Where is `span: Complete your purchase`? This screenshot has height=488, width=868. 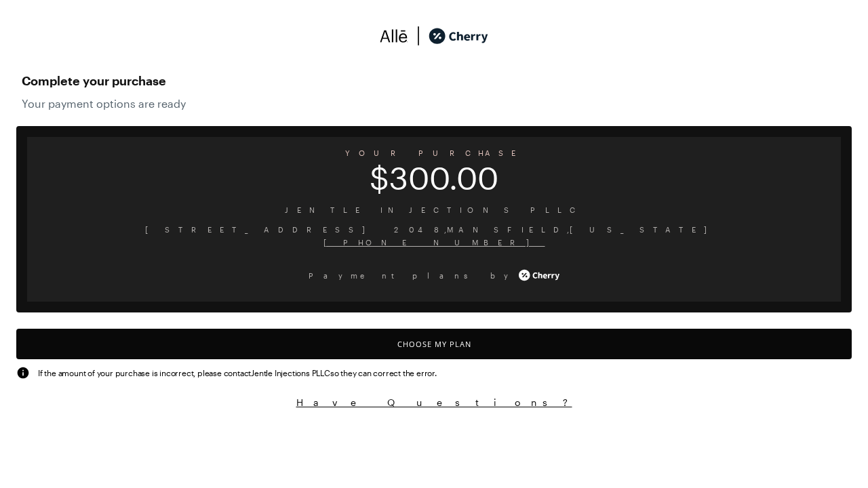
span: Complete your purchase is located at coordinates (434, 81).